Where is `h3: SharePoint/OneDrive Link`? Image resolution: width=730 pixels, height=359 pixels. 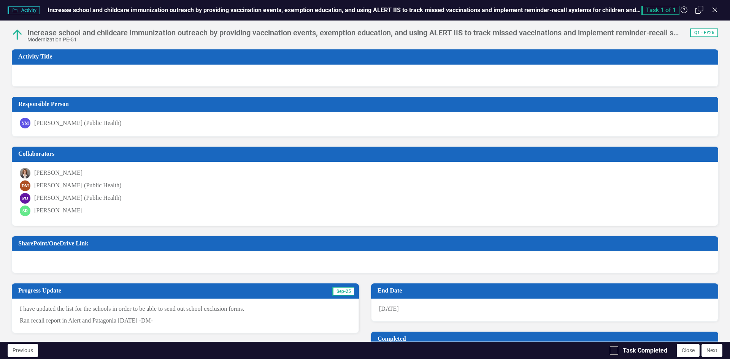
h3: SharePoint/OneDrive Link is located at coordinates (366, 244).